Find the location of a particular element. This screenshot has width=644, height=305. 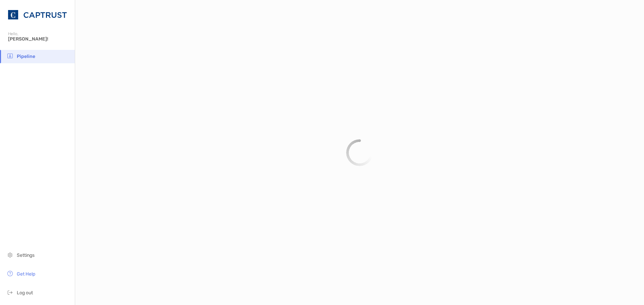

img: settings icon is located at coordinates (10, 255).